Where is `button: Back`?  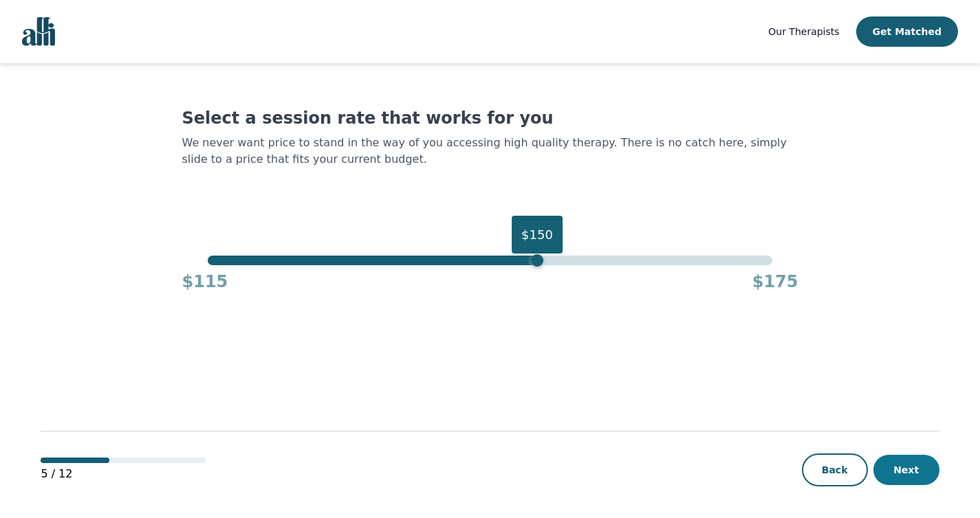
button: Back is located at coordinates (835, 470).